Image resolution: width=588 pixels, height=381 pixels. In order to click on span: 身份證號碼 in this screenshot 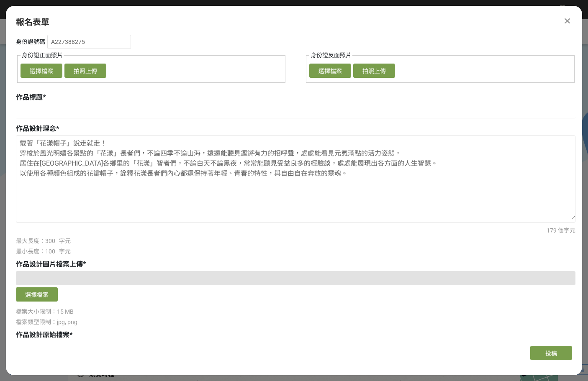, I will do `click(31, 42)`.